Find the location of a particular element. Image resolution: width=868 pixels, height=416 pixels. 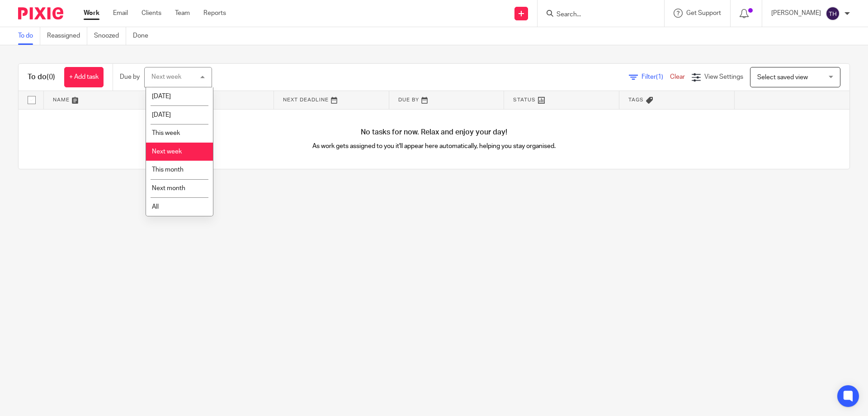

a: Reassigned is located at coordinates (67, 36).